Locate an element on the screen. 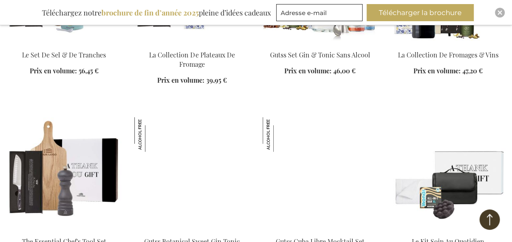  button: Télécharger la brochure is located at coordinates (420, 13).